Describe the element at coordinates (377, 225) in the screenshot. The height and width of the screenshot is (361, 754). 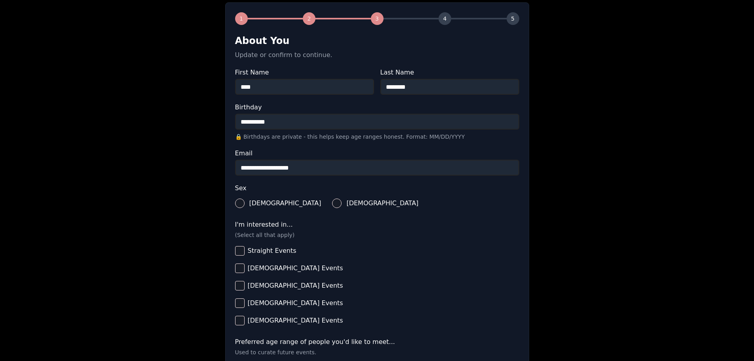
I see `label: I'm interested in...` at that location.